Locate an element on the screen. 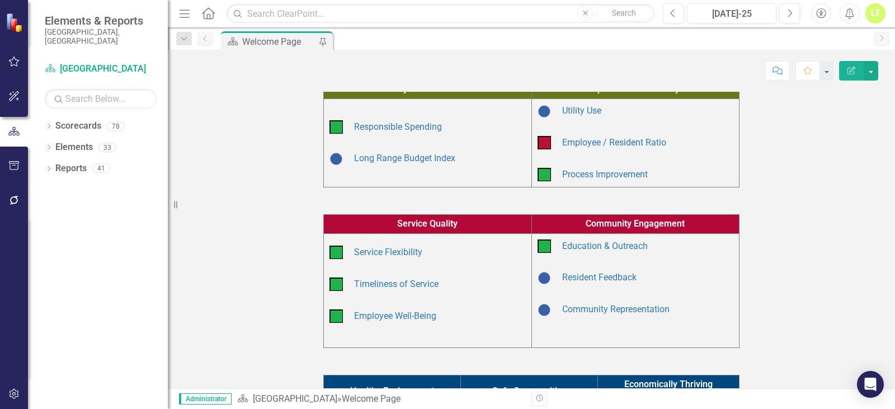 The image size is (895, 409). span: Administrator is located at coordinates (205, 399).